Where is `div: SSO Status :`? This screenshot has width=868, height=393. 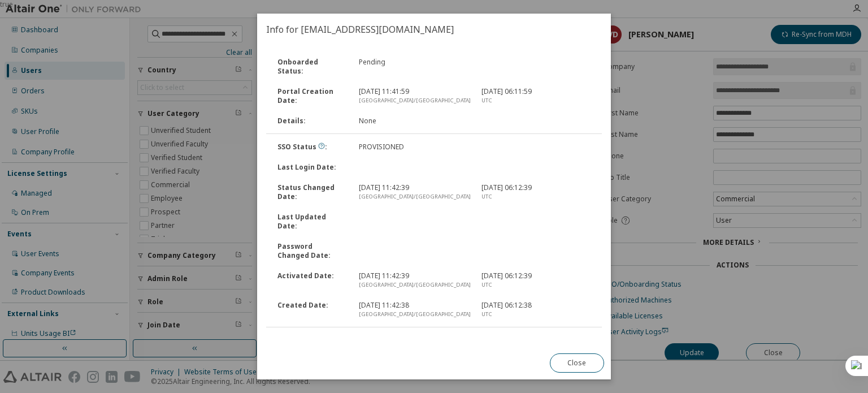
div: SSO Status : is located at coordinates (312, 147).